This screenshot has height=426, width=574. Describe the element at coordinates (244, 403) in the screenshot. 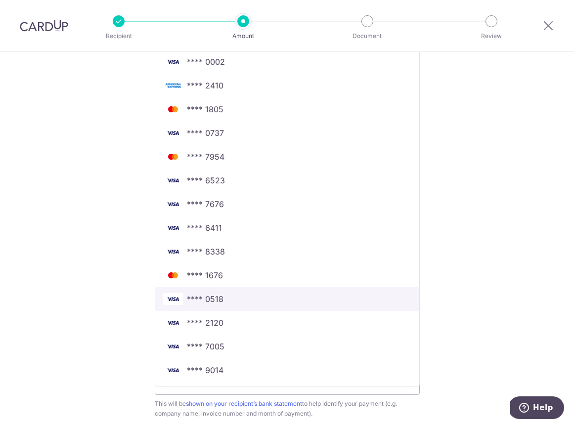

I see `a: shown on your recipient’s bank statement` at that location.